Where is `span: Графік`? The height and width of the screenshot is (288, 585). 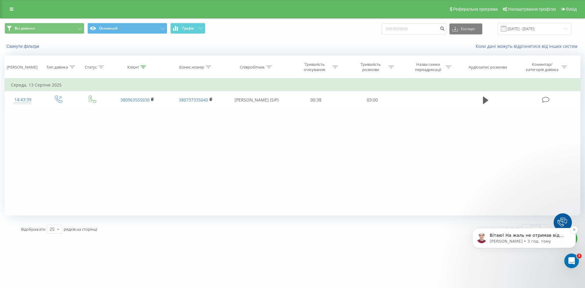 span: Графік is located at coordinates (188, 28).